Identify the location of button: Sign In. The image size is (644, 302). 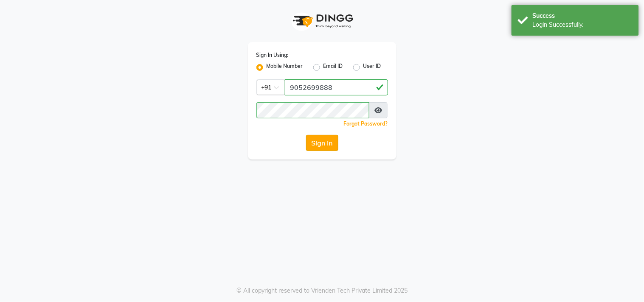
(322, 143).